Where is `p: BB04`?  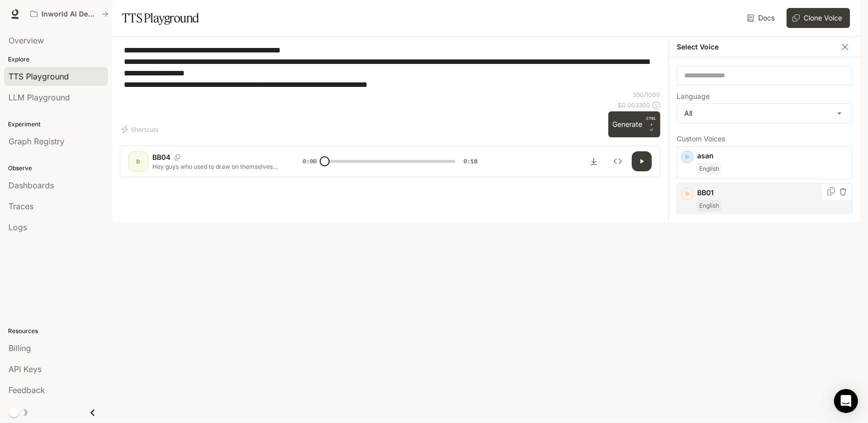
p: BB04 is located at coordinates (161, 157).